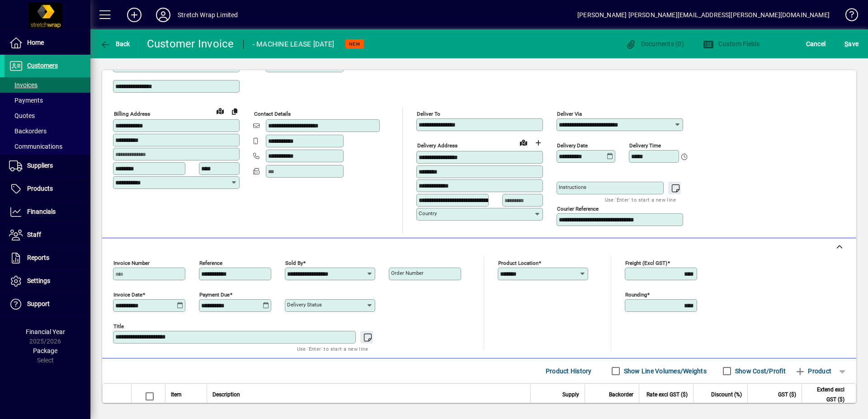 Image resolution: width=868 pixels, height=419 pixels. What do you see at coordinates (38, 280) in the screenshot?
I see `span: Settings` at bounding box center [38, 280].